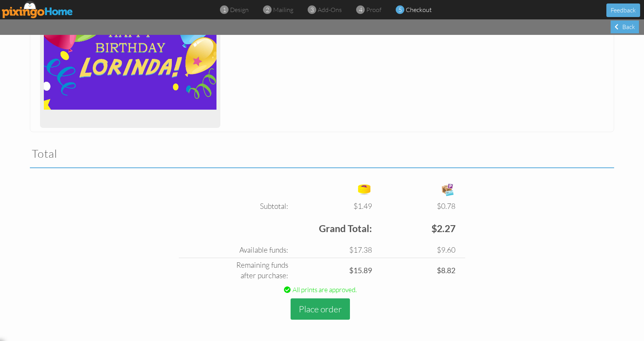 The width and height of the screenshot is (644, 341). Describe the element at coordinates (448, 190) in the screenshot. I see `img: expense-icon.png` at that location.